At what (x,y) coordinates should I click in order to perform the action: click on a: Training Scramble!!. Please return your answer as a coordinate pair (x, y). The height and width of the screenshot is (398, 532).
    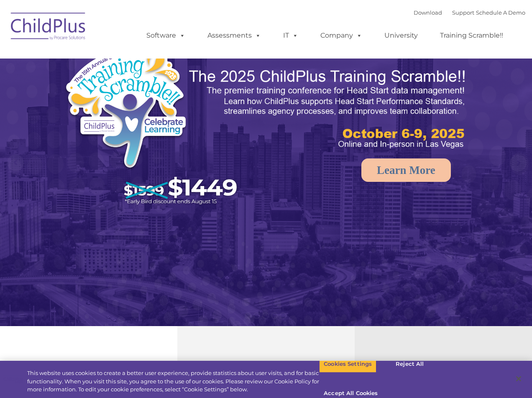
    Looking at the image, I should click on (471, 35).